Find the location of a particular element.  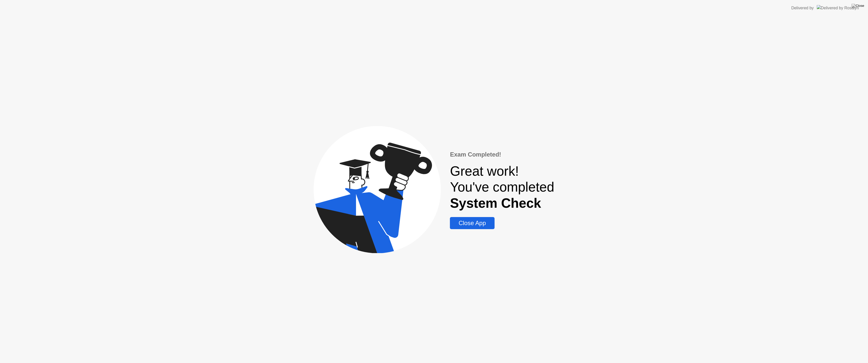

div: Delivered by is located at coordinates (802, 8).